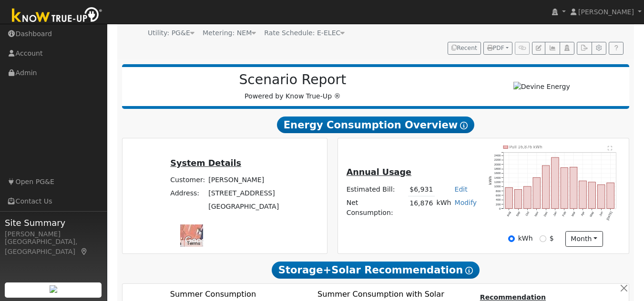 The width and height of the screenshot is (644, 301). I want to click on text: 1000, so click(498, 186).